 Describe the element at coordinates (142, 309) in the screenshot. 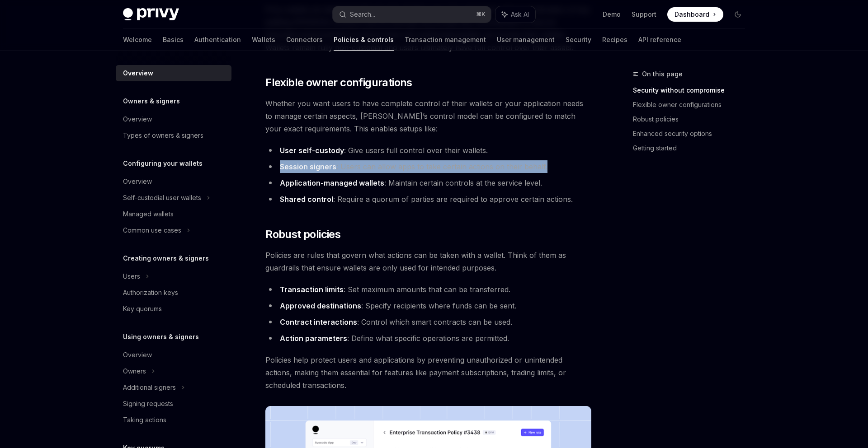

I see `div: Key quorums` at that location.